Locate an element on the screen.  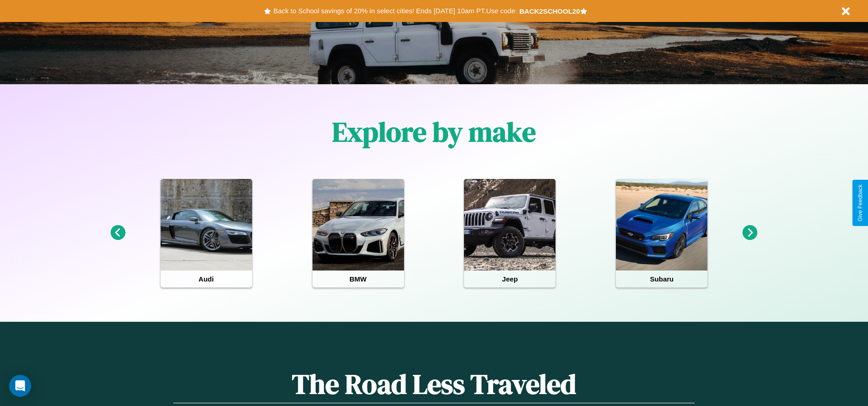
h4: Jeep is located at coordinates (510, 278).